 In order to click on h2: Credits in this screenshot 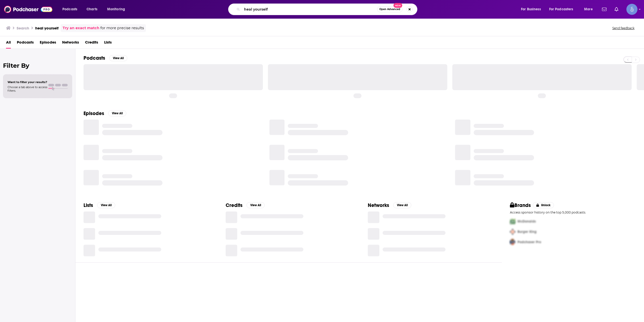, I will do `click(234, 205)`.